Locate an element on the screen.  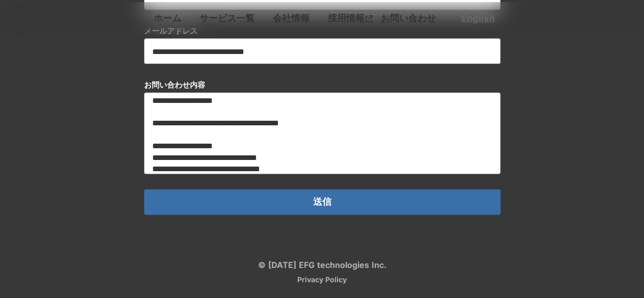
a: Privacy Policy is located at coordinates (322, 280).